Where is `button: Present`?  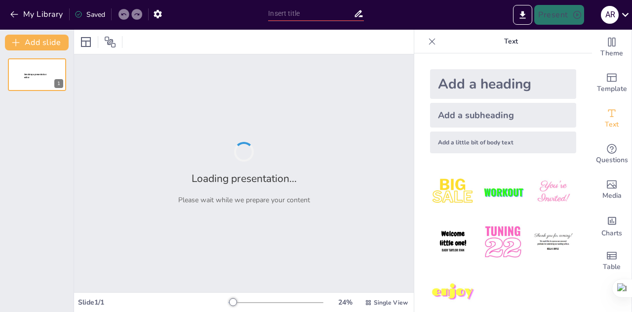
button: Present is located at coordinates (559, 15).